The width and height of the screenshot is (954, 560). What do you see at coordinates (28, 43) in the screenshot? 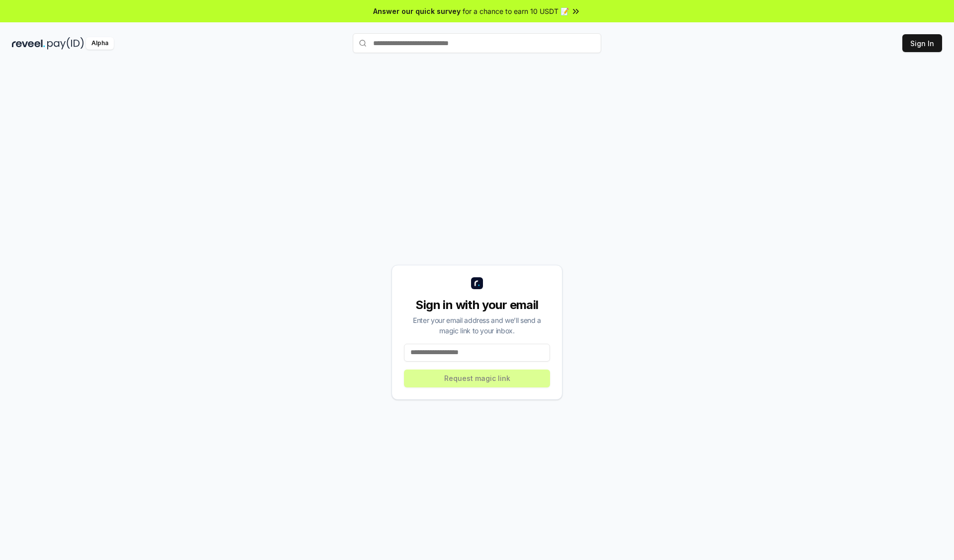
I see `img: reveel_dark` at bounding box center [28, 43].